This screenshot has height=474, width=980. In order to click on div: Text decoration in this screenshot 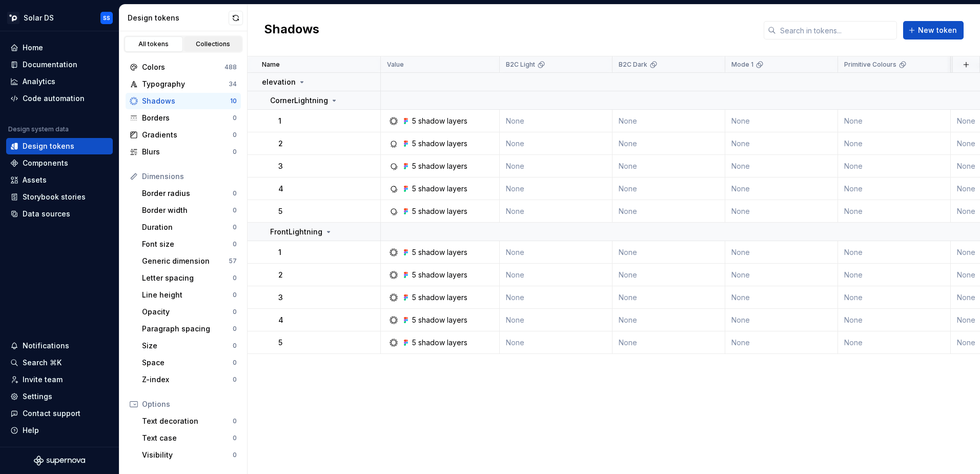, I will do `click(187, 421)`.